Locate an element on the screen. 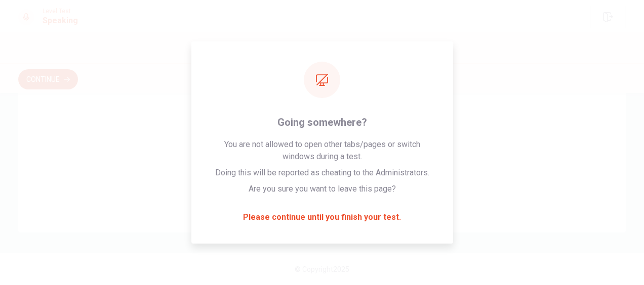  span: Click on continue to move on. is located at coordinates (322, 137).